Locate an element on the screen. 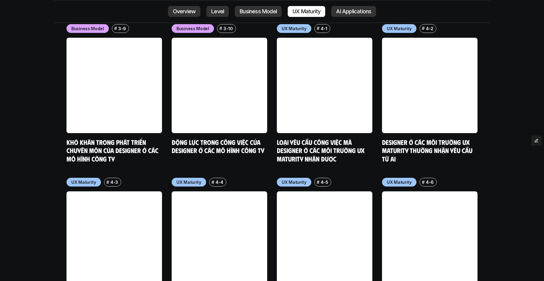 This screenshot has width=544, height=281. a: Business Model is located at coordinates (258, 11).